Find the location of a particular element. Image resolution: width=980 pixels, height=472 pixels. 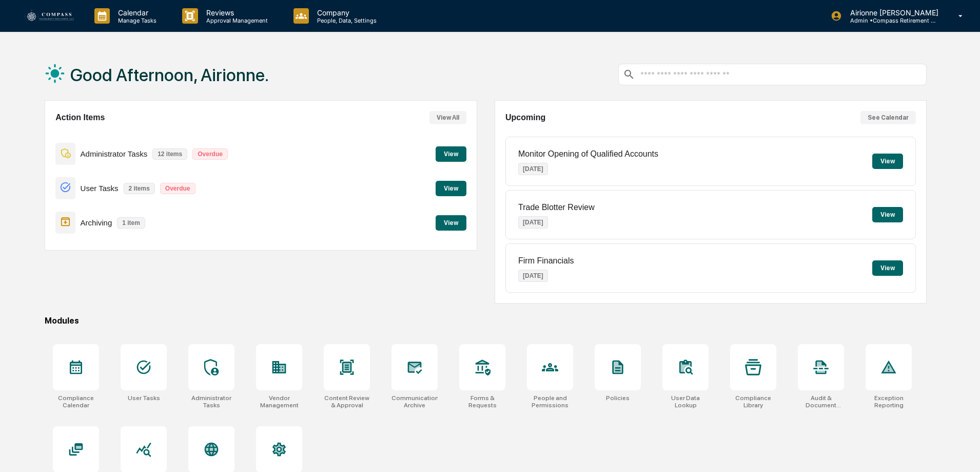

p: Firm Financials is located at coordinates (546, 260).